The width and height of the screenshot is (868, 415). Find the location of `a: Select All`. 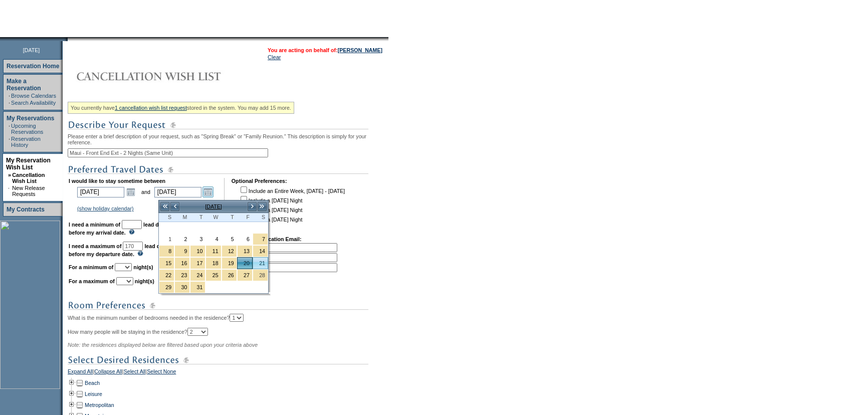

a: Select All is located at coordinates (135, 373).